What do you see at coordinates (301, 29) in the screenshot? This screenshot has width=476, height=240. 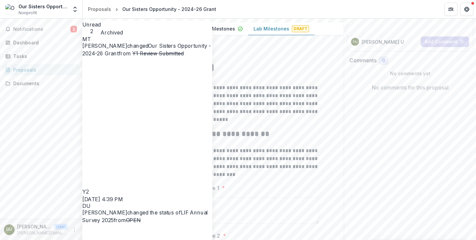 I see `span: Draft` at bounding box center [301, 29].